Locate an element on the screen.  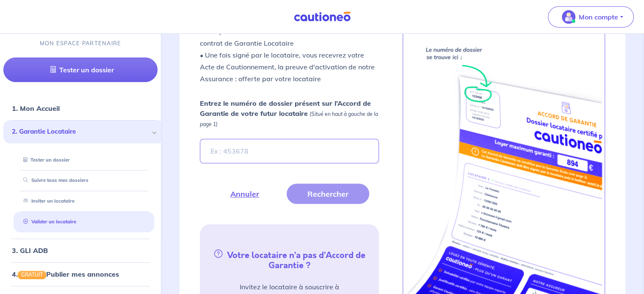
img: Cautioneo is located at coordinates (322, 17).